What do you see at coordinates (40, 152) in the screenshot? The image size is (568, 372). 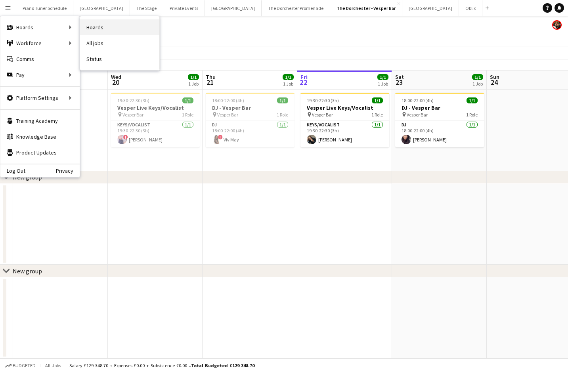 I see `a: Product Updates` at bounding box center [40, 152].